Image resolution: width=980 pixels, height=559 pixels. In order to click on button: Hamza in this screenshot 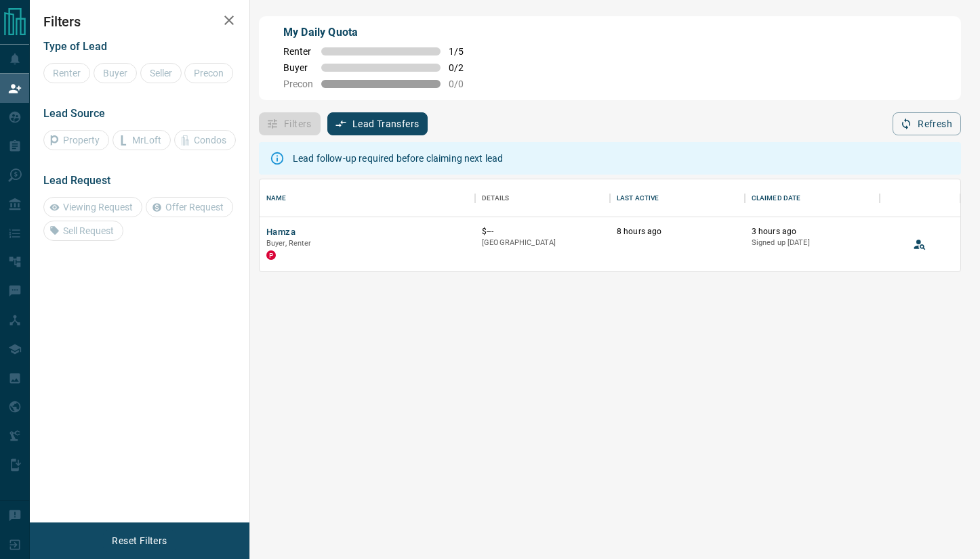, I will do `click(281, 233)`.